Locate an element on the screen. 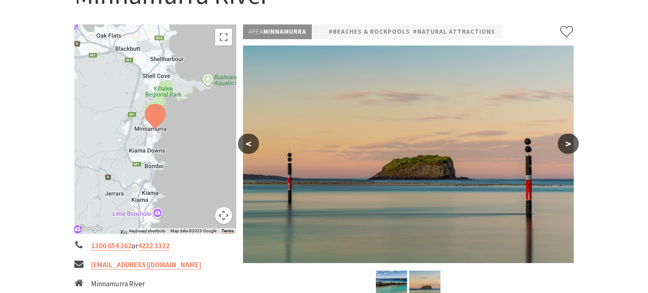  span: Map data ©2025 Google is located at coordinates (193, 231).